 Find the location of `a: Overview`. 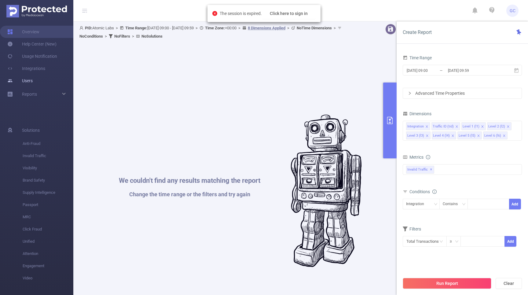

a: Overview is located at coordinates (23, 32).